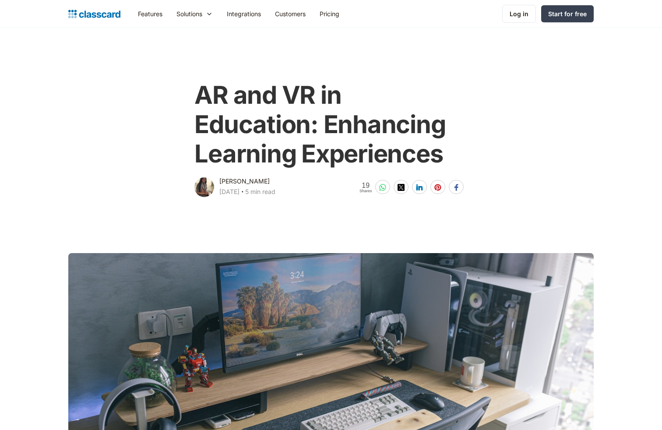 This screenshot has width=662, height=430. I want to click on a: Integrations, so click(244, 14).